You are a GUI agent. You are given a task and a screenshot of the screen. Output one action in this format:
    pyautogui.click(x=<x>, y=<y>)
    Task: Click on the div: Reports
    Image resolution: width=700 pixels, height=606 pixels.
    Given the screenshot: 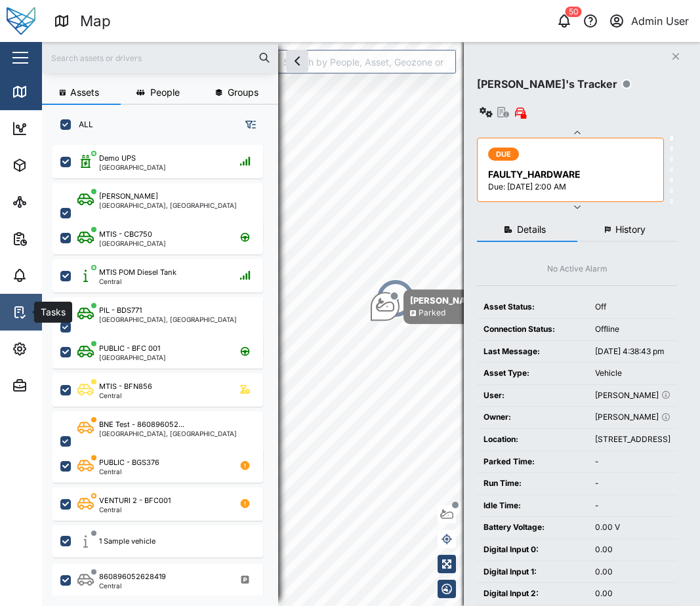 What is the action you would take?
    pyautogui.click(x=56, y=239)
    